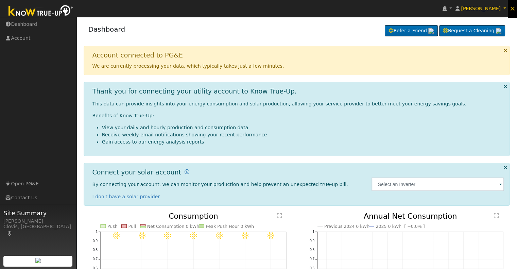 Image resolution: width=517 pixels, height=269 pixels. Describe the element at coordinates (41, 11) in the screenshot. I see `img: Know True-Up` at that location.